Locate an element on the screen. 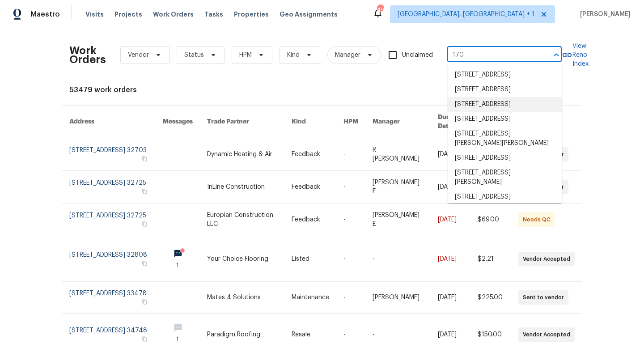  a: View Reno Index is located at coordinates (575, 55).